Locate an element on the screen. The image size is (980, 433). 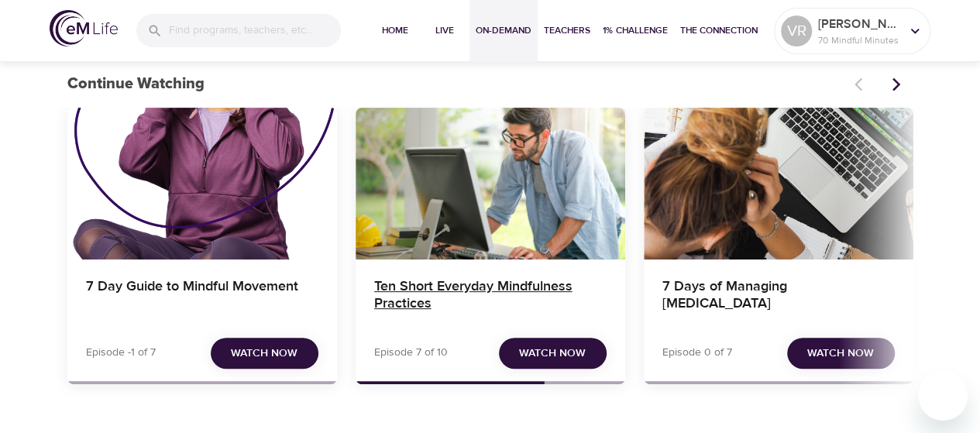
button: Next items is located at coordinates (896, 85).